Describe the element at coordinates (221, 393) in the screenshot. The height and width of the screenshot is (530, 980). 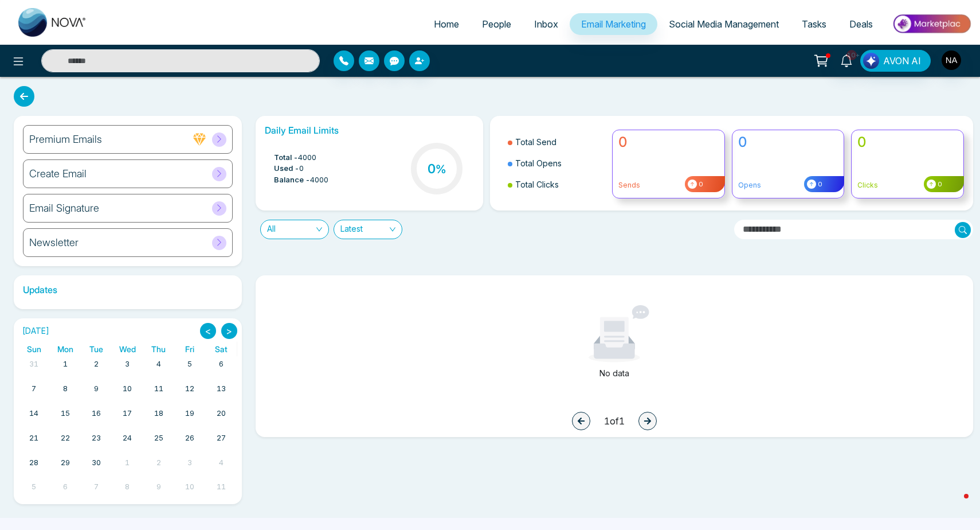
I see `td: September 13, 2025` at that location.